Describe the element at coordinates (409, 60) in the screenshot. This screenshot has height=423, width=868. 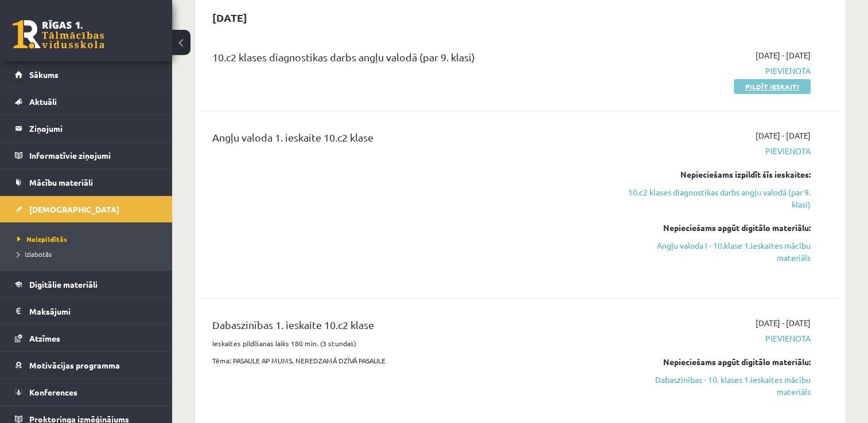
I see `div: 10.c2 klases diagnostikas darbs angļu valodā (par 9. klasi)` at that location.